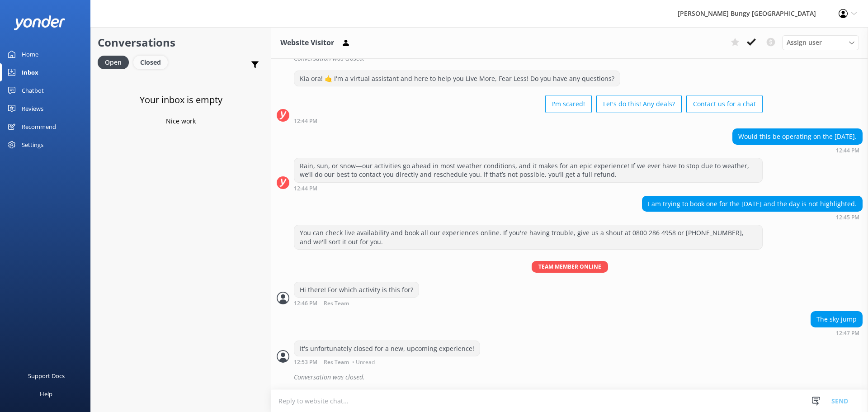 This screenshot has width=868, height=412. Describe the element at coordinates (151, 62) in the screenshot. I see `div: Closed` at that location.